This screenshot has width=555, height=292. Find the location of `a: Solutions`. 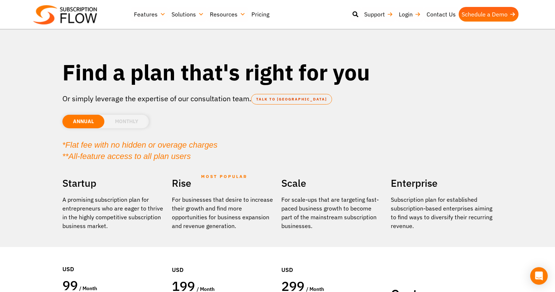

a: Solutions is located at coordinates (188, 14).